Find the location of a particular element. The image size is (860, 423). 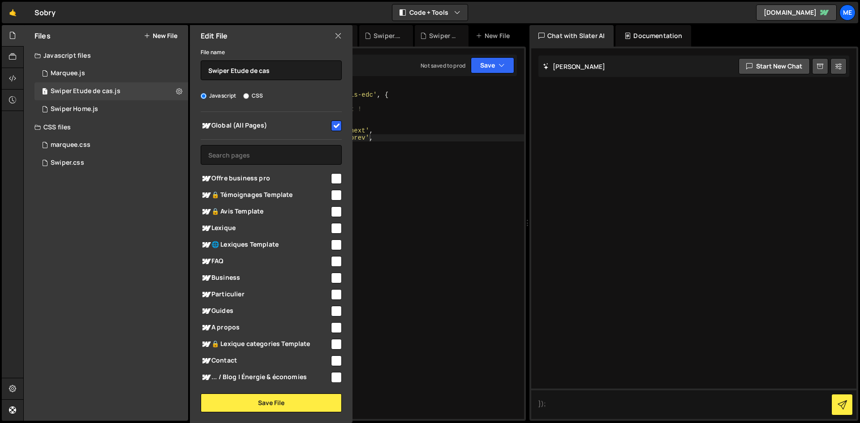

div: 17376/48371.js is located at coordinates (111, 73).